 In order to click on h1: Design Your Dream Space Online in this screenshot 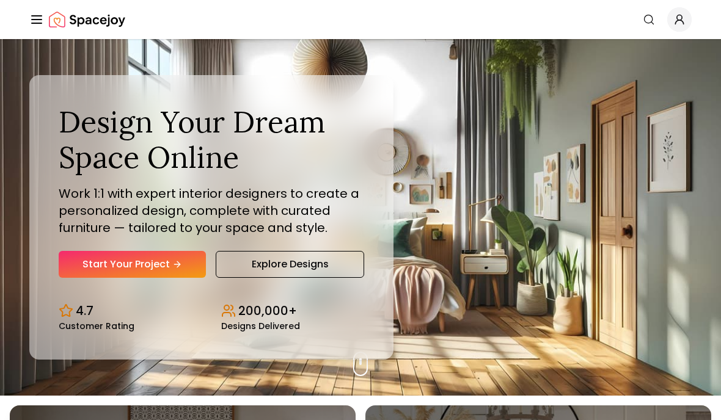, I will do `click(211, 139)`.